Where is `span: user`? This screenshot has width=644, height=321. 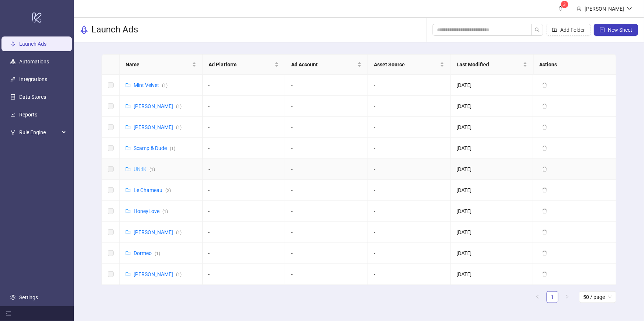
span: user is located at coordinates (579, 9).